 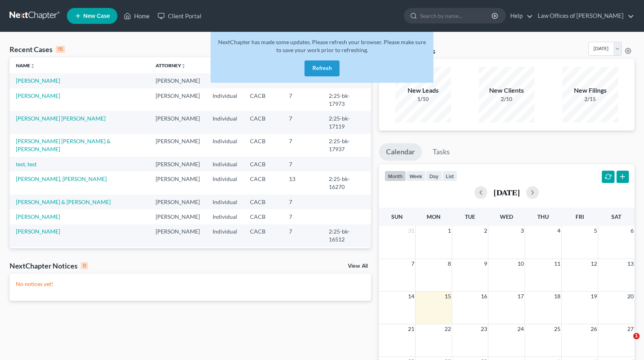 What do you see at coordinates (507, 216) in the screenshot?
I see `span: Wed` at bounding box center [507, 216].